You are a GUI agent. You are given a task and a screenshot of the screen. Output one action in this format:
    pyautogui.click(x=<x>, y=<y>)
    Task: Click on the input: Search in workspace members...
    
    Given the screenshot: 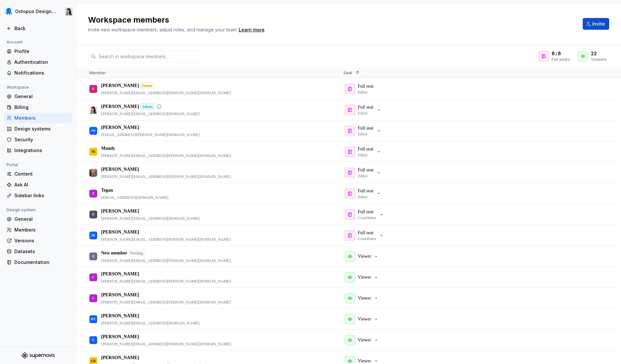 What is the action you would take?
    pyautogui.click(x=151, y=57)
    